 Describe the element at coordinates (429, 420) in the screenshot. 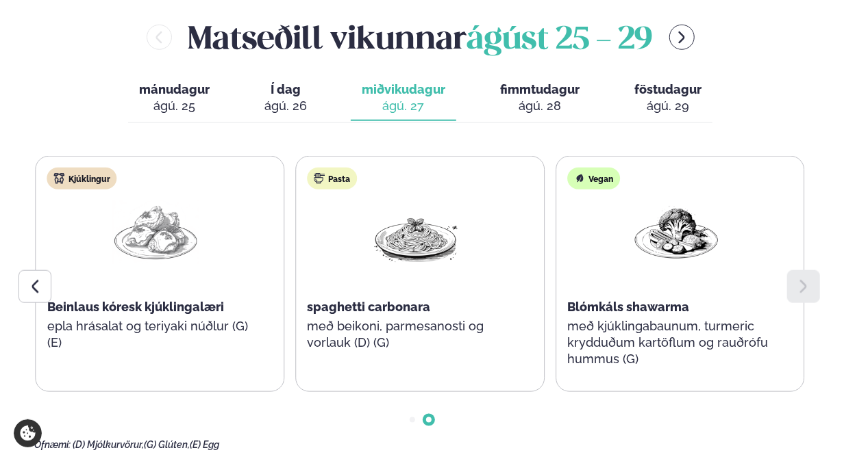

I see `span: Go to slide 2` at that location.